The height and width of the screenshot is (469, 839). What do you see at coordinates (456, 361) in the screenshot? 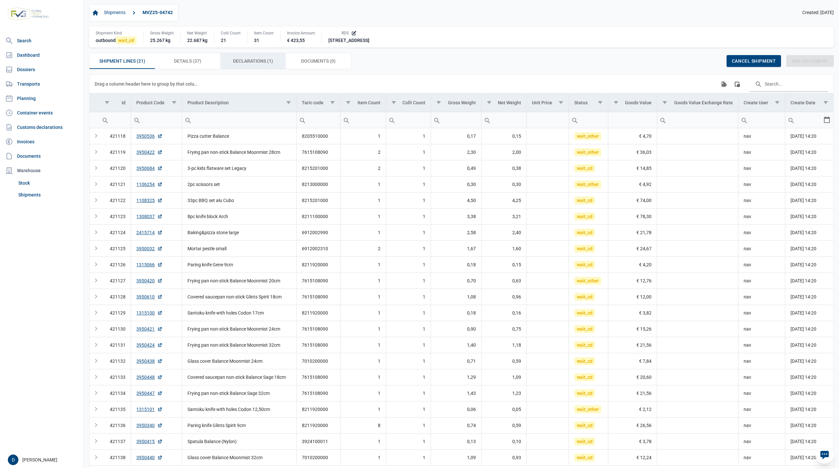
I see `td: 0,71` at bounding box center [456, 361].